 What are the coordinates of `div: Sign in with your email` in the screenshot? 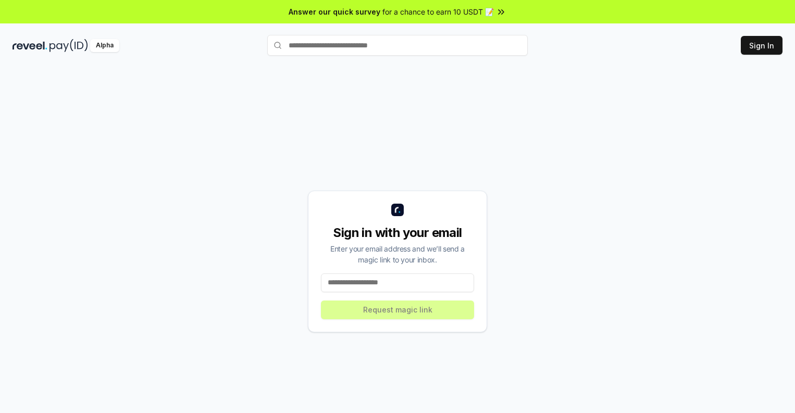 It's located at (397, 233).